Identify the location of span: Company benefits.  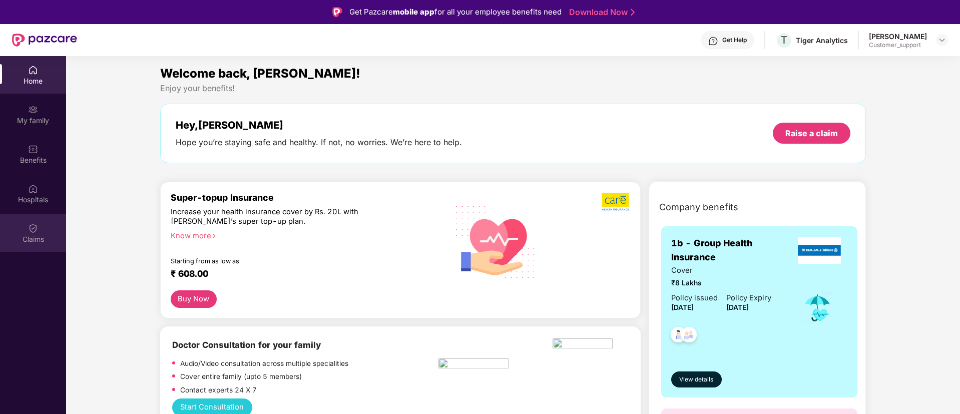
(699, 207).